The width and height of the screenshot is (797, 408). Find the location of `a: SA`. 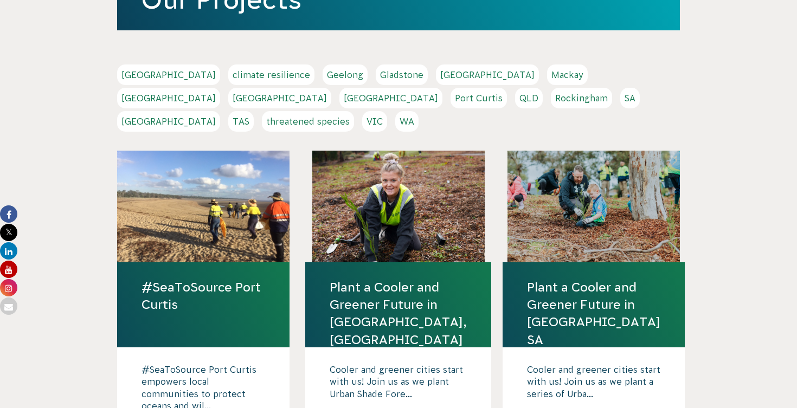

a: SA is located at coordinates (630, 98).